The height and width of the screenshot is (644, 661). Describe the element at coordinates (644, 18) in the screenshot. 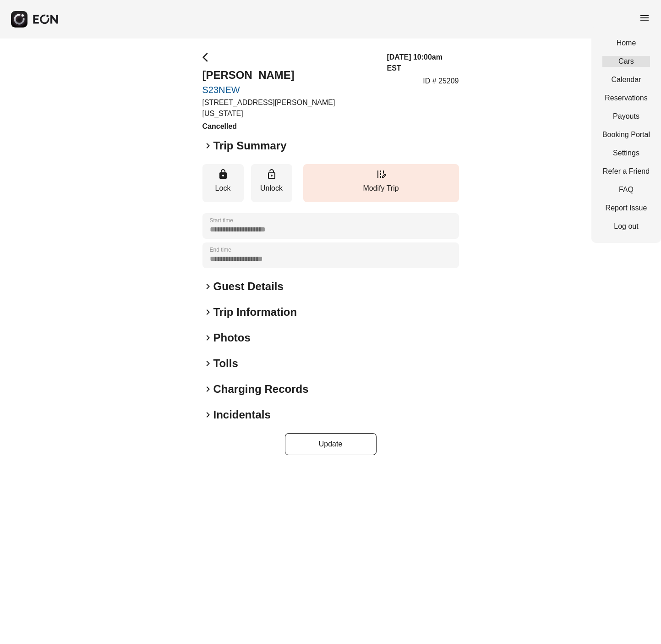

I see `span: menu` at that location.